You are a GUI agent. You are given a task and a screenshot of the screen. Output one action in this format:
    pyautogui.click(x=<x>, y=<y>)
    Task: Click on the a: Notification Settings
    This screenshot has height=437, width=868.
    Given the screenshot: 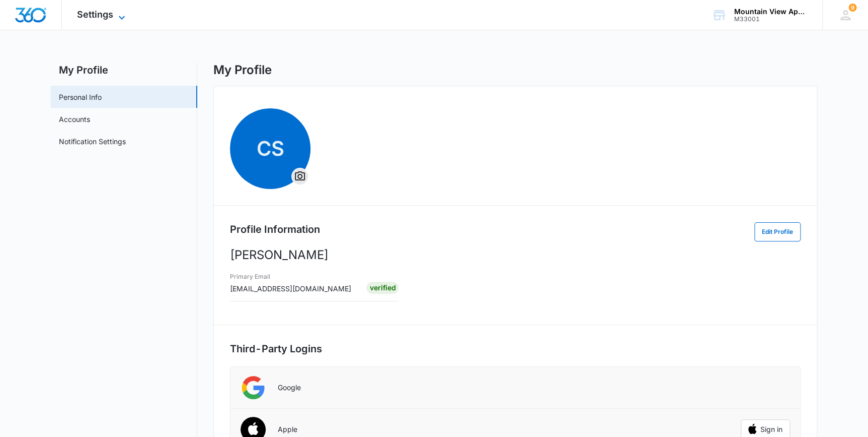 What is the action you would take?
    pyautogui.click(x=93, y=141)
    